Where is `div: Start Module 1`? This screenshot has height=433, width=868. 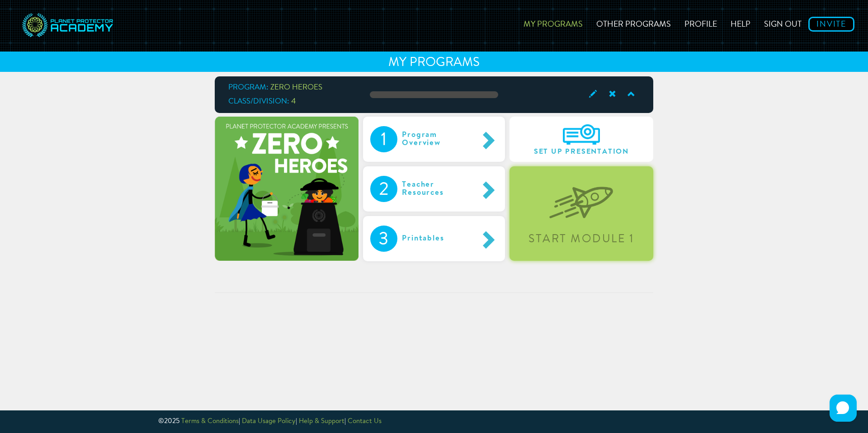
div: Start Module 1 is located at coordinates (581, 239).